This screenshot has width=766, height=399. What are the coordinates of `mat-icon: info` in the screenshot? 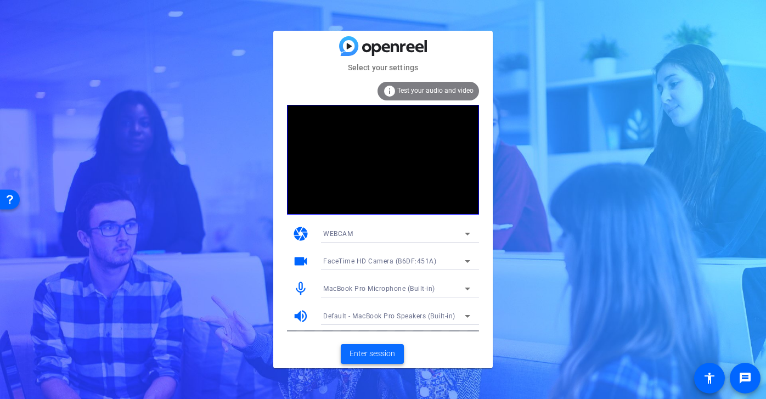 It's located at (390, 91).